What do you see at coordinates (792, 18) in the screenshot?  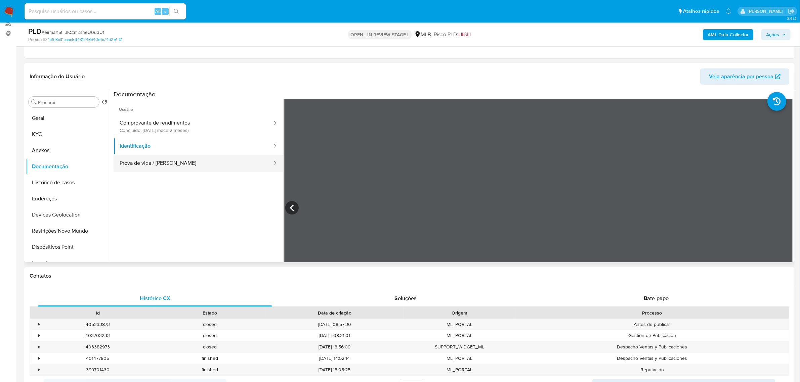 I see `span: 3.161.2` at bounding box center [792, 18].